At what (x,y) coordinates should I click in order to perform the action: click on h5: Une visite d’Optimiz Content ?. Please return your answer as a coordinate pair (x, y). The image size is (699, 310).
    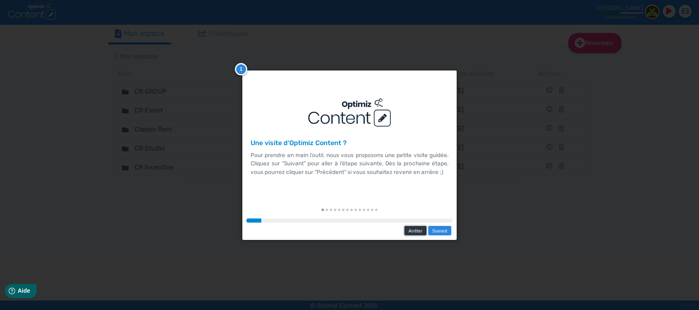
    Looking at the image, I should click on (350, 143).